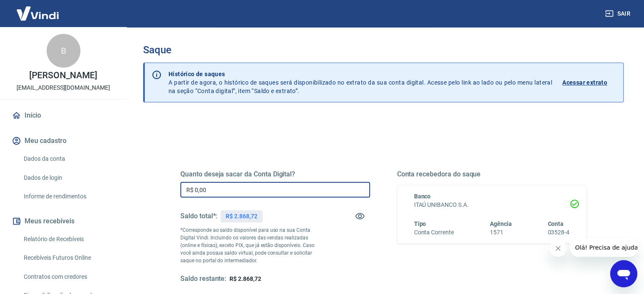  I want to click on span: Banco, so click(423, 196).